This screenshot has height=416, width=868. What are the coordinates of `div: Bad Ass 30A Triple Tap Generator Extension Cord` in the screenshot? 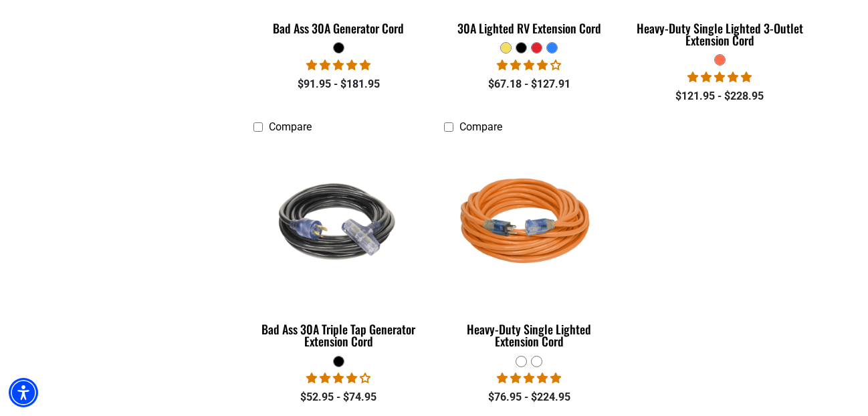 It's located at (338, 335).